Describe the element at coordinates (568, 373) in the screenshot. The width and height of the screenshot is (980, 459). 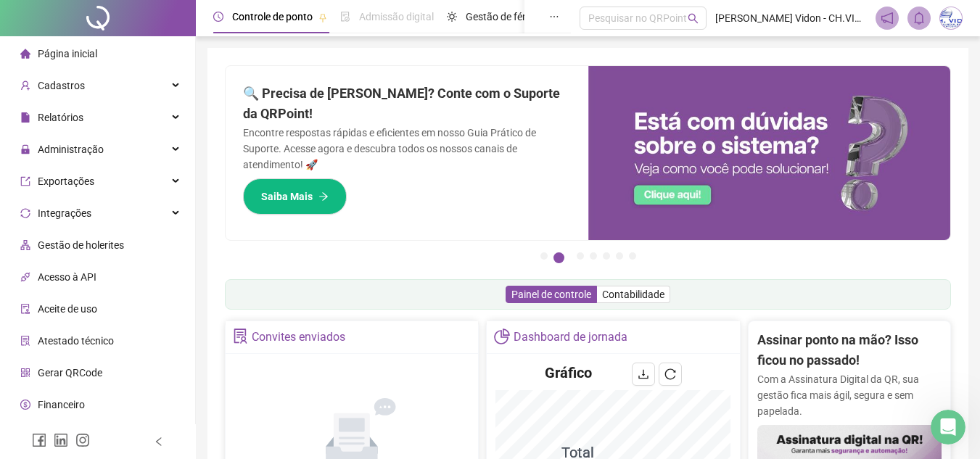
I see `h4: Gráfico` at that location.